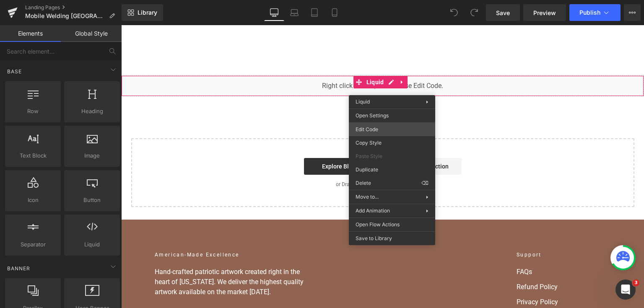  What do you see at coordinates (474, 13) in the screenshot?
I see `button: Redo` at bounding box center [474, 13].